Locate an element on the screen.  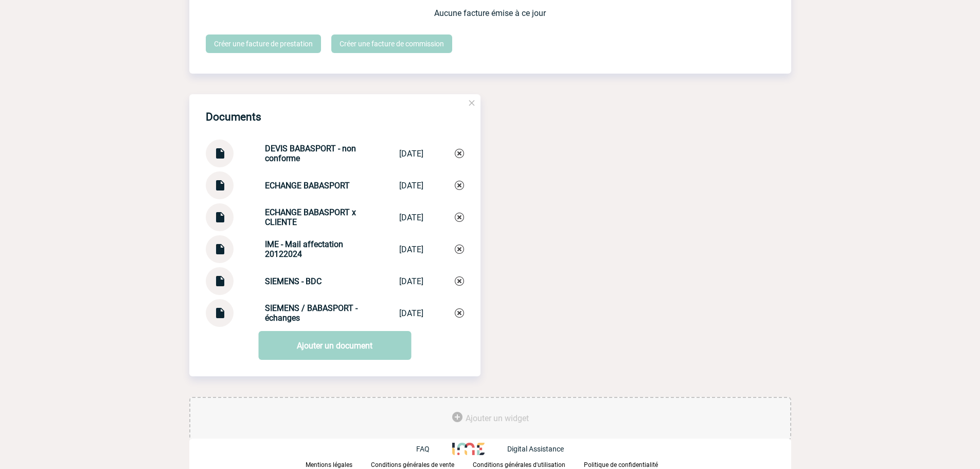
p: Conditions générales d'utilisation is located at coordinates (519, 465).